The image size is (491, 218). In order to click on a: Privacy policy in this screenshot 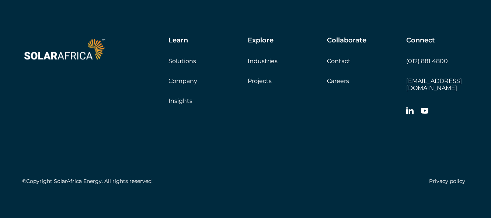, I will do `click(447, 181)`.